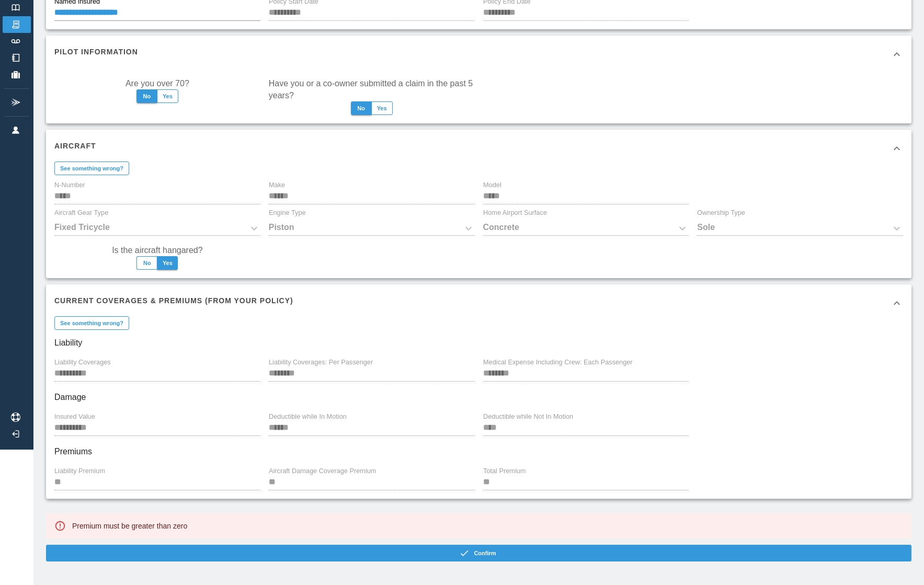  What do you see at coordinates (479, 54) in the screenshot?
I see `div: Pilot Information` at bounding box center [479, 54].